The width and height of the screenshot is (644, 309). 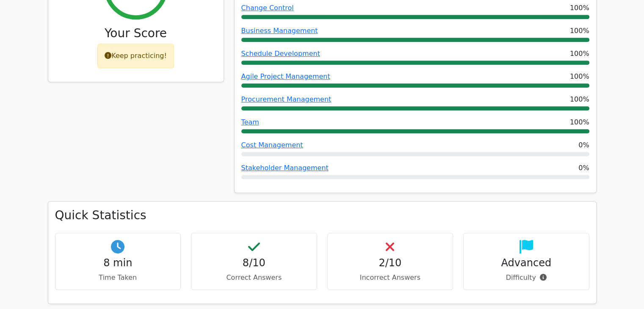 What do you see at coordinates (268, 8) in the screenshot?
I see `a: Change Control` at bounding box center [268, 8].